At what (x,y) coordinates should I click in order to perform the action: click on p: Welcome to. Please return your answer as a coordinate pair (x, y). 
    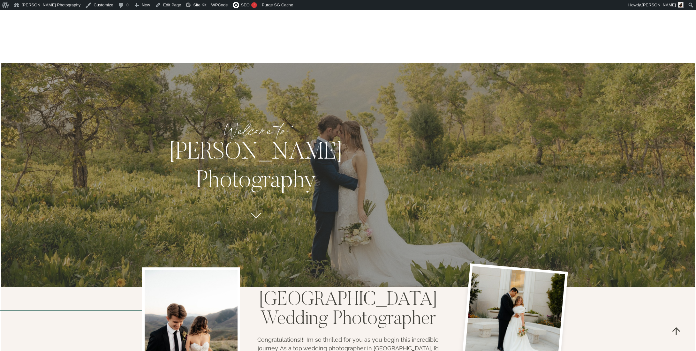
    Looking at the image, I should click on (256, 130).